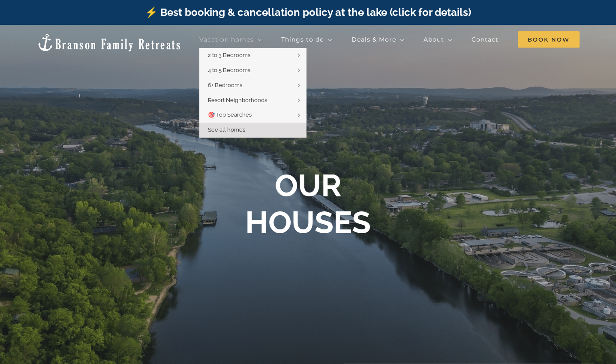 The image size is (616, 364). What do you see at coordinates (226, 40) in the screenshot?
I see `span: Vacation homes` at bounding box center [226, 40].